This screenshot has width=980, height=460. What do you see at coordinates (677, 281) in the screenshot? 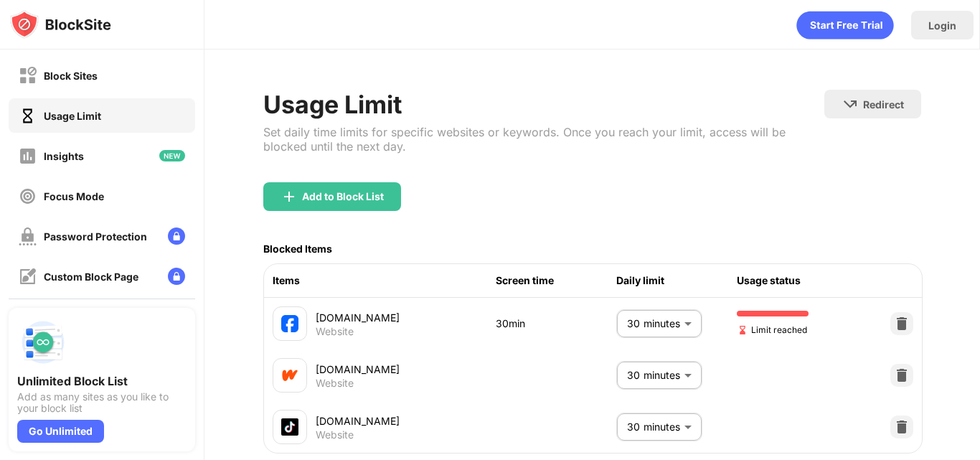
I see `div: Daily limit` at bounding box center [677, 281].